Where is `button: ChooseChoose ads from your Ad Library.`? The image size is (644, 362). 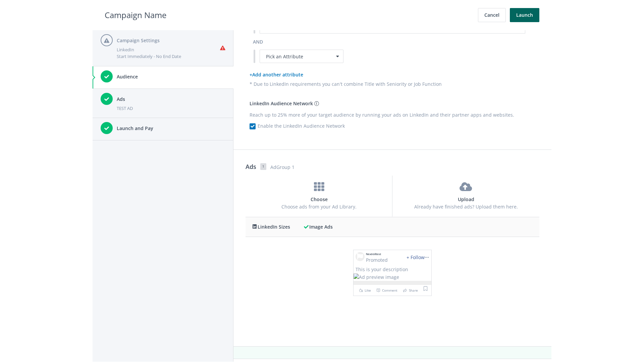 button: ChooseChoose ads from your Ad Library. is located at coordinates (319, 196).